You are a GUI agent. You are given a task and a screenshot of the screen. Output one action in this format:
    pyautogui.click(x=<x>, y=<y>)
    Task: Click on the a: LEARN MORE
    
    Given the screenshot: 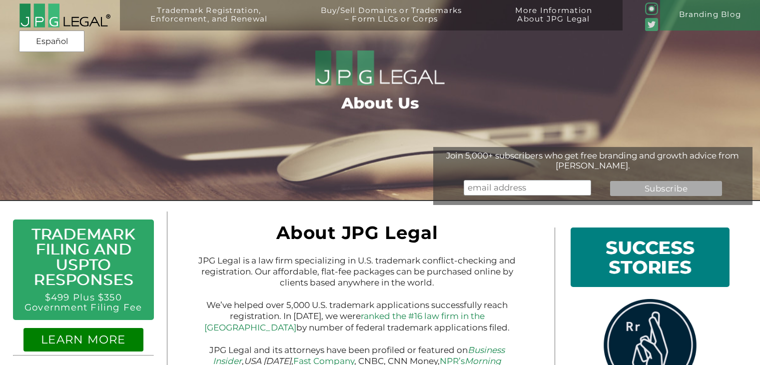 What is the action you would take?
    pyautogui.click(x=83, y=339)
    